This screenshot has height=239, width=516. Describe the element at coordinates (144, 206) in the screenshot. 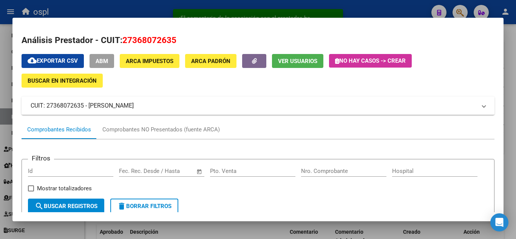

I see `button: Borrar Filtros` at that location.